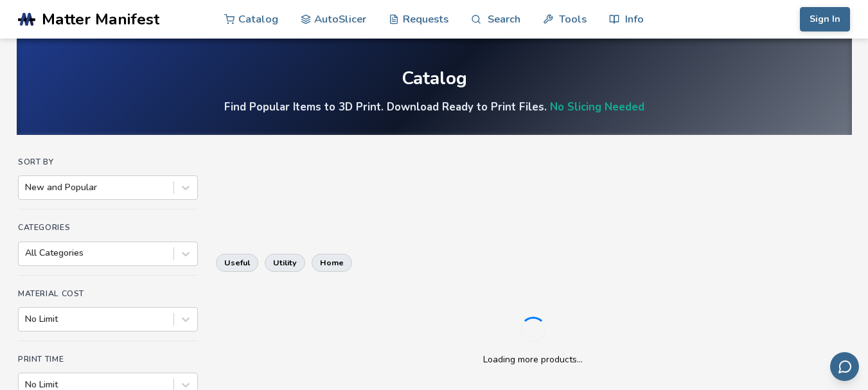  What do you see at coordinates (331, 263) in the screenshot?
I see `button: home` at bounding box center [331, 263].